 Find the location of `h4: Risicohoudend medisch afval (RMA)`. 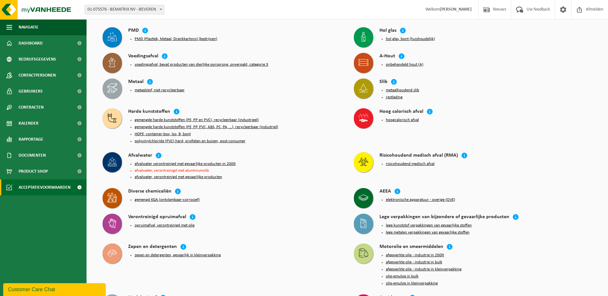

h4: Risicohoudend medisch afval (RMA) is located at coordinates (419, 156).